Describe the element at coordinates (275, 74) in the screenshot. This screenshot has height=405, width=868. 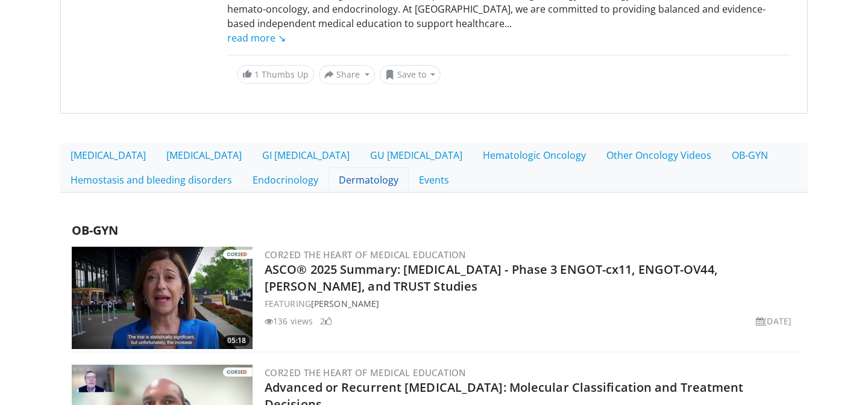
I see `a: 1 Thumbs Up` at that location.